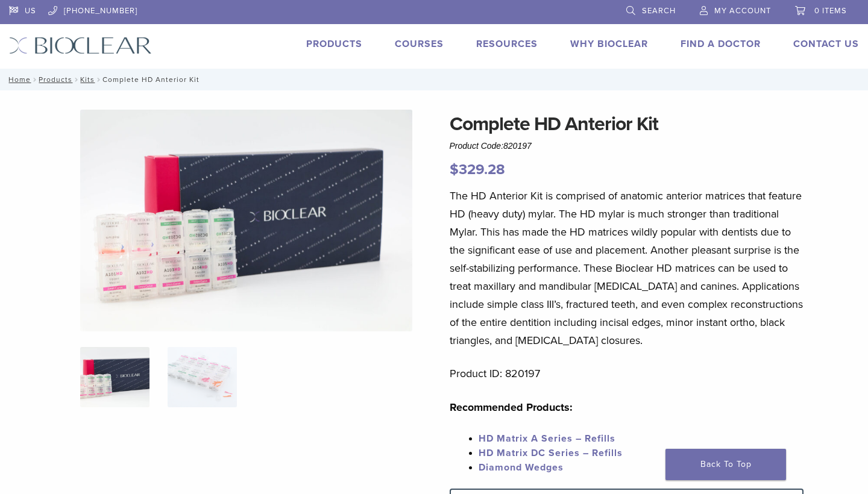 This screenshot has width=868, height=494. What do you see at coordinates (659, 11) in the screenshot?
I see `span: Search` at bounding box center [659, 11].